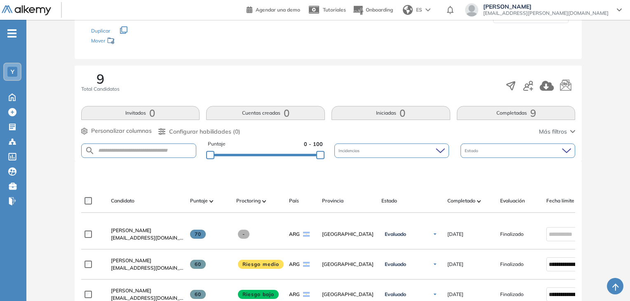 The height and width of the screenshot is (301, 630). Describe the element at coordinates (553, 131) in the screenshot. I see `span: Más filtros` at that location.